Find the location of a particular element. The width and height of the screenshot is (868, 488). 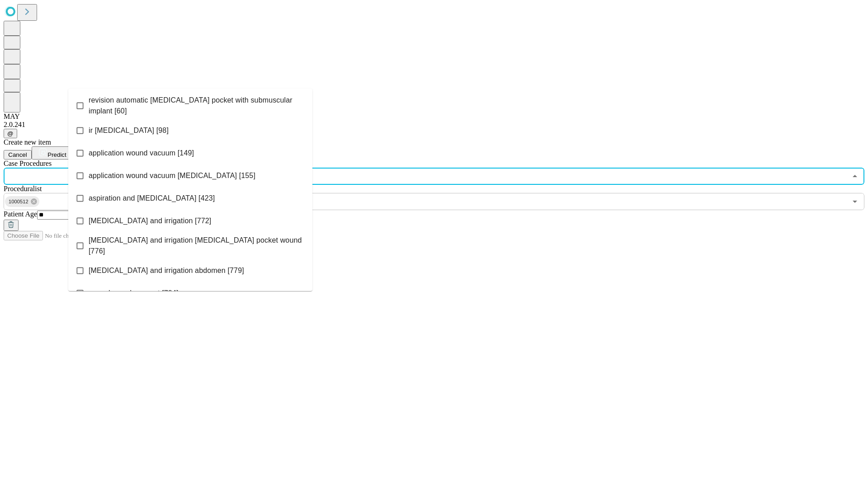

div: MAY is located at coordinates (434, 117).